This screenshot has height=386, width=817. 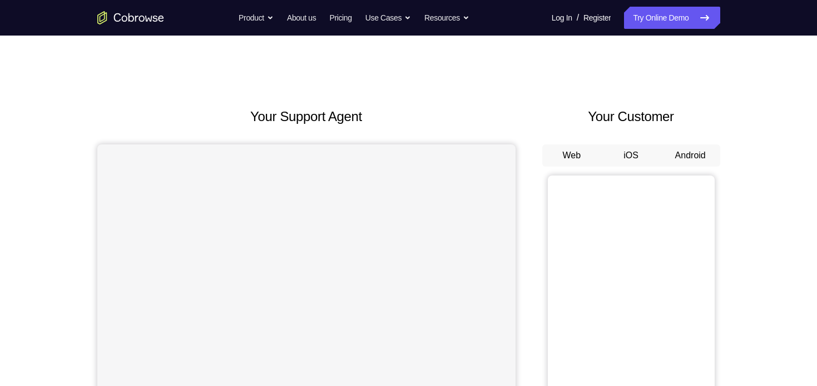 What do you see at coordinates (388, 18) in the screenshot?
I see `button: Use Cases` at bounding box center [388, 18].